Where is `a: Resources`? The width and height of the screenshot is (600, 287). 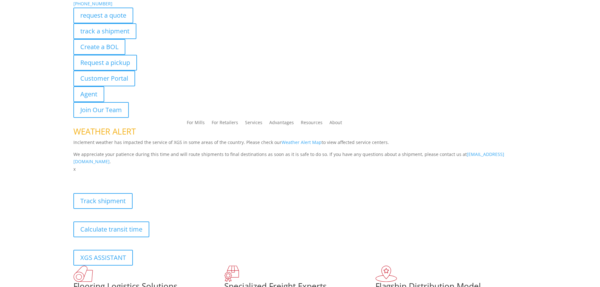
a: Resources is located at coordinates (311, 124).